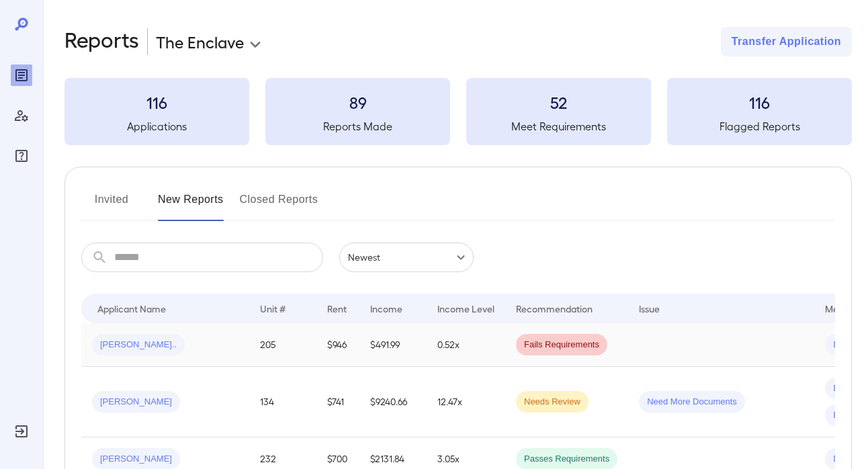  I want to click on div: Reports, so click(21, 75).